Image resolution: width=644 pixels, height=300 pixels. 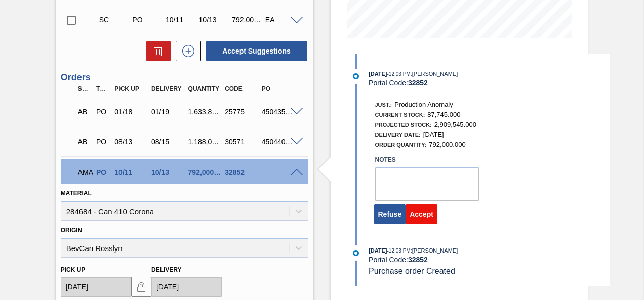 What do you see at coordinates (131, 142) in the screenshot?
I see `div: 08/13/2025` at bounding box center [131, 142].